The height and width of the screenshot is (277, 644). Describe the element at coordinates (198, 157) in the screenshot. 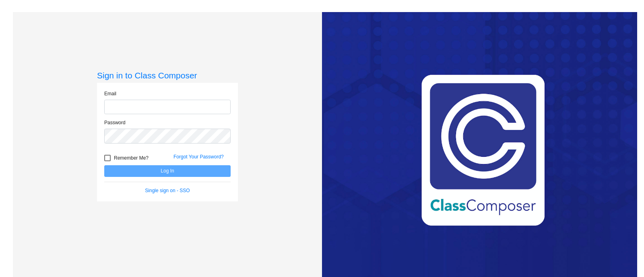

I see `a: Forgot Your Password?` at that location.